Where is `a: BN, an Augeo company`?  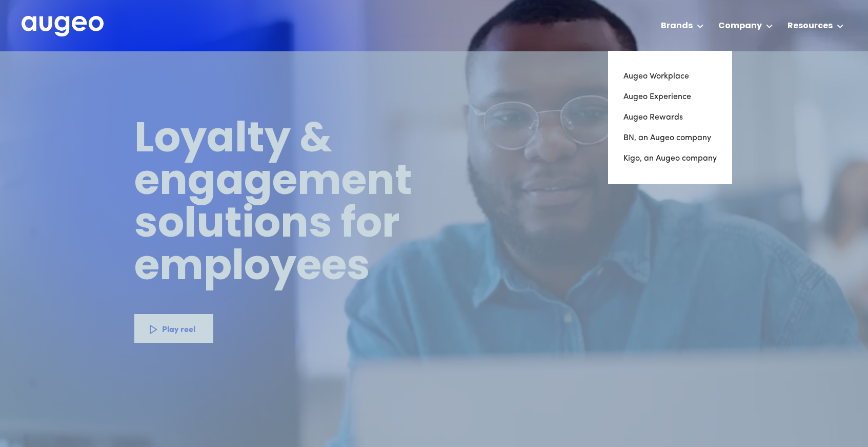 a: BN, an Augeo company is located at coordinates (670, 138).